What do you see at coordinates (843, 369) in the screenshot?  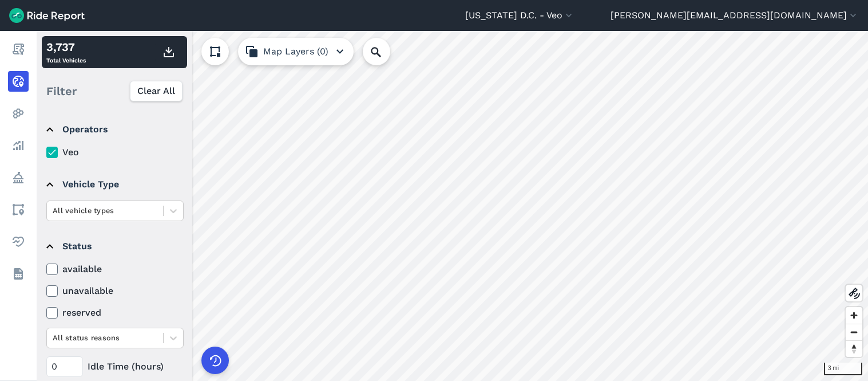 I see `div: 3 mi` at bounding box center [843, 369].